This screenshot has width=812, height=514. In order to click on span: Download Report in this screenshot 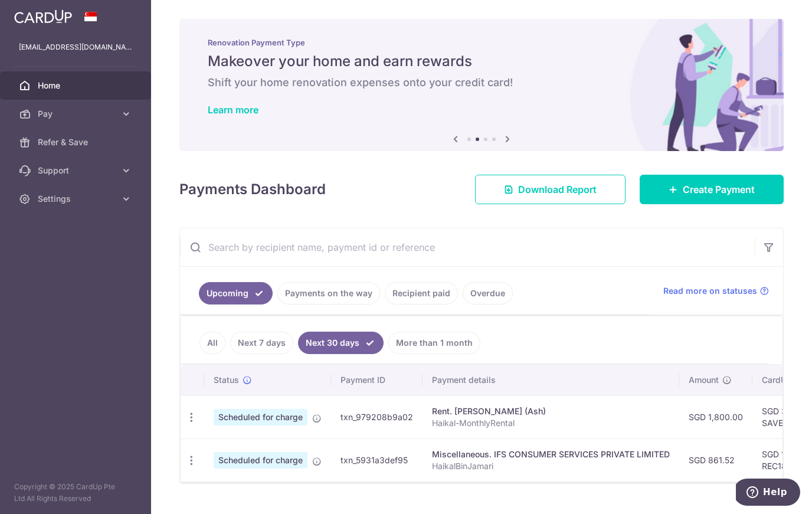, I will do `click(557, 189)`.